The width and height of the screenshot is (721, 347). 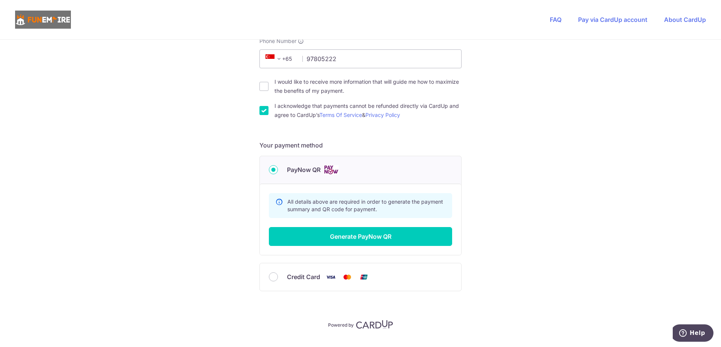 What do you see at coordinates (613, 20) in the screenshot?
I see `a: Pay via CardUp account` at bounding box center [613, 20].